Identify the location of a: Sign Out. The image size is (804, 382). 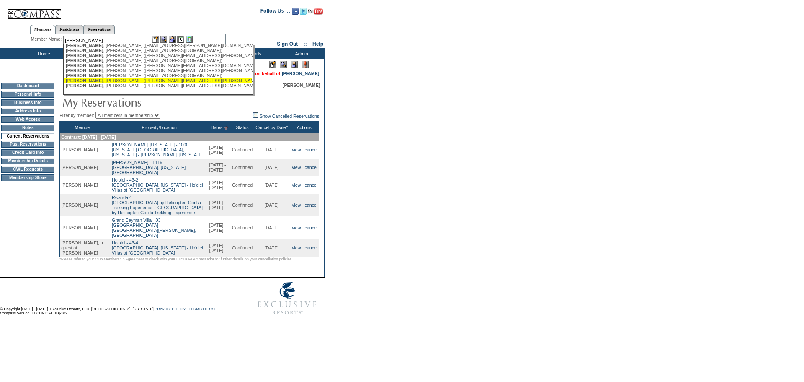
(287, 44).